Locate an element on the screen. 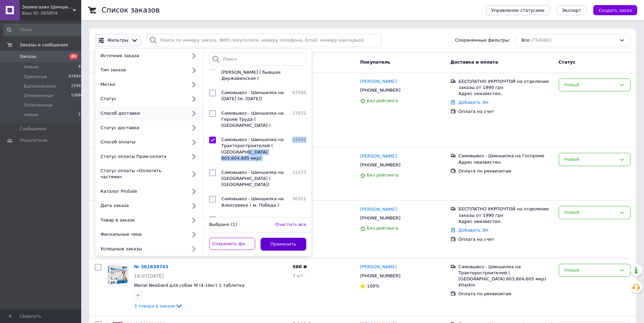 The width and height of the screenshot is (644, 323). span: Очистить все is located at coordinates (290, 224).